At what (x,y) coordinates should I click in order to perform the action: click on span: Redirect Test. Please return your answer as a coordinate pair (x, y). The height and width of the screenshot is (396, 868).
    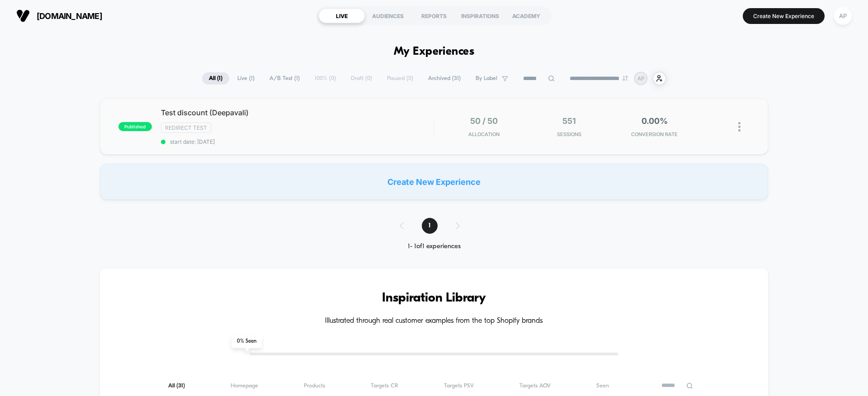
    Looking at the image, I should click on (186, 127).